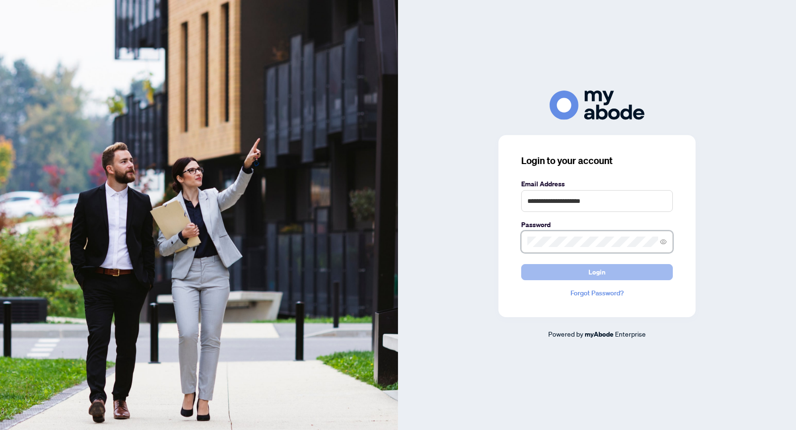 The width and height of the screenshot is (796, 430). What do you see at coordinates (597, 184) in the screenshot?
I see `label: Email Address` at bounding box center [597, 184].